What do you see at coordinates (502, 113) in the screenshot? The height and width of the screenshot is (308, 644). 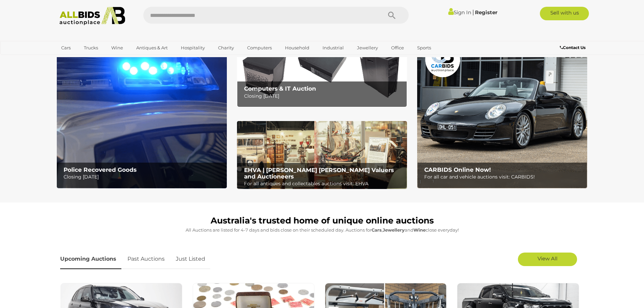 I see `img: CARBIDS Online Now!` at bounding box center [502, 113].